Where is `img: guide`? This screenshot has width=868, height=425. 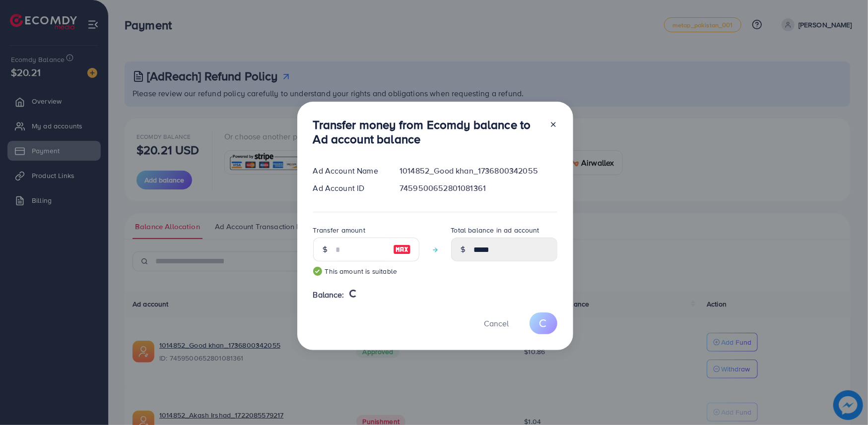
img: guide is located at coordinates (318, 271).